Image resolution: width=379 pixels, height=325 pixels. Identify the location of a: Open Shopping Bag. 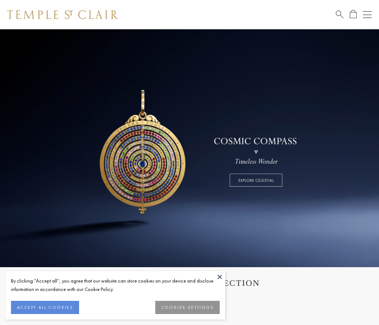
(353, 14).